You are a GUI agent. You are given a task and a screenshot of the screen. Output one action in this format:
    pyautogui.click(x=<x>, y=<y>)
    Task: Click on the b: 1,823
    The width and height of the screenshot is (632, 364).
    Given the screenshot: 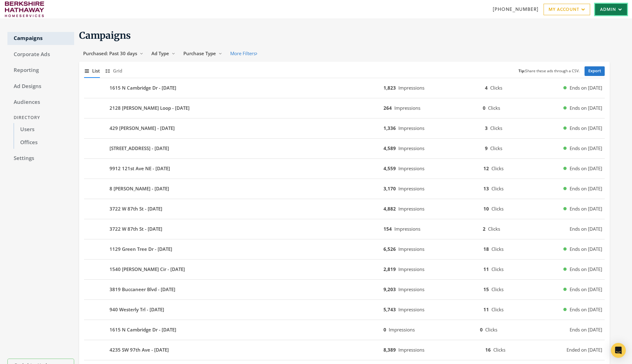 What is the action you would take?
    pyautogui.click(x=389, y=88)
    